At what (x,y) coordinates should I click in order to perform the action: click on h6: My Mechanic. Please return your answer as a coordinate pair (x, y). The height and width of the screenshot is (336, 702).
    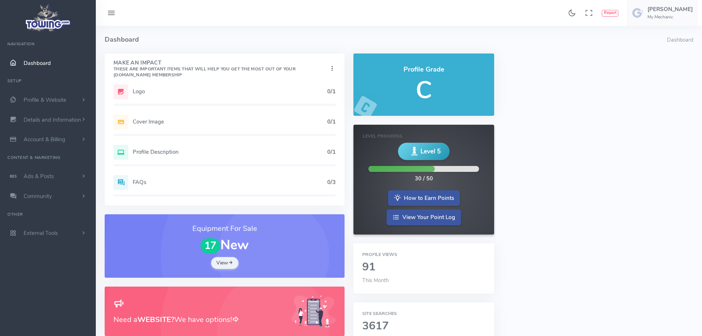
    Looking at the image, I should click on (670, 17).